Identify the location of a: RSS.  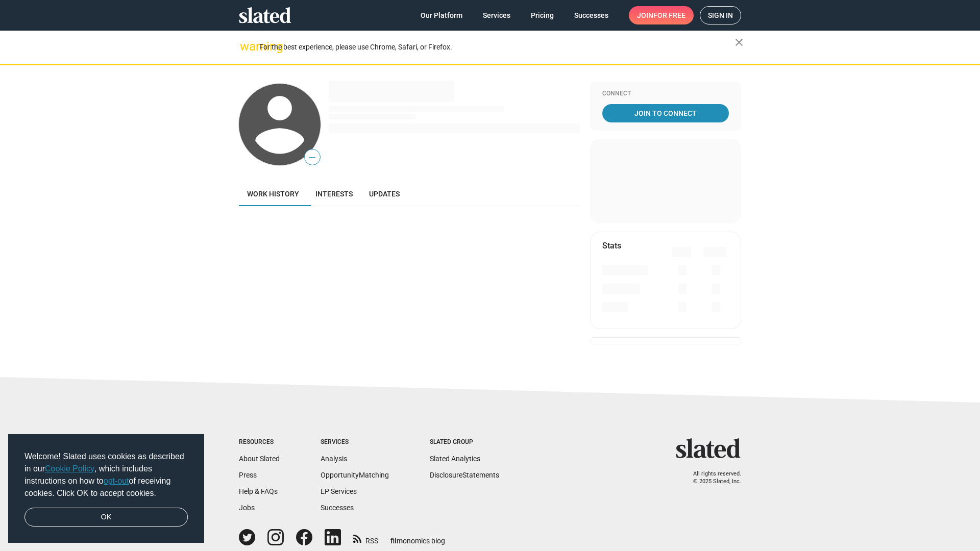
(365, 538).